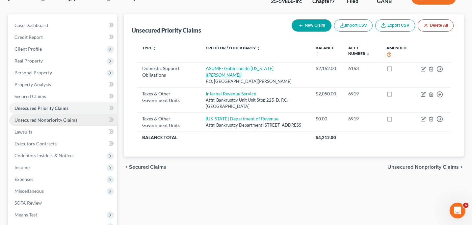 This screenshot has width=472, height=225. What do you see at coordinates (63, 25) in the screenshot?
I see `a: Case Dashboard` at bounding box center [63, 25].